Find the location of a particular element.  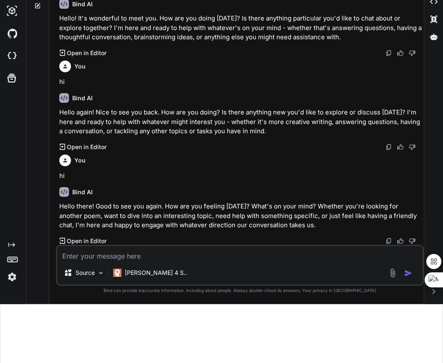

img: Claude 4 Sonnet is located at coordinates (117, 273).